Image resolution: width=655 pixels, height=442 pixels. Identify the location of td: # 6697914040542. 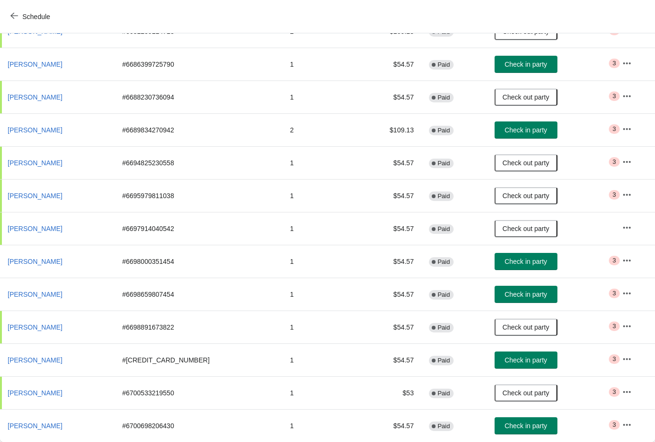
(198, 228).